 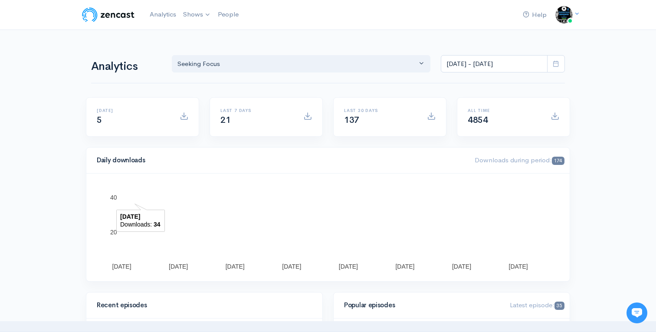 What do you see at coordinates (422, 305) in the screenshot?
I see `h4: Popular episodes` at bounding box center [422, 305].